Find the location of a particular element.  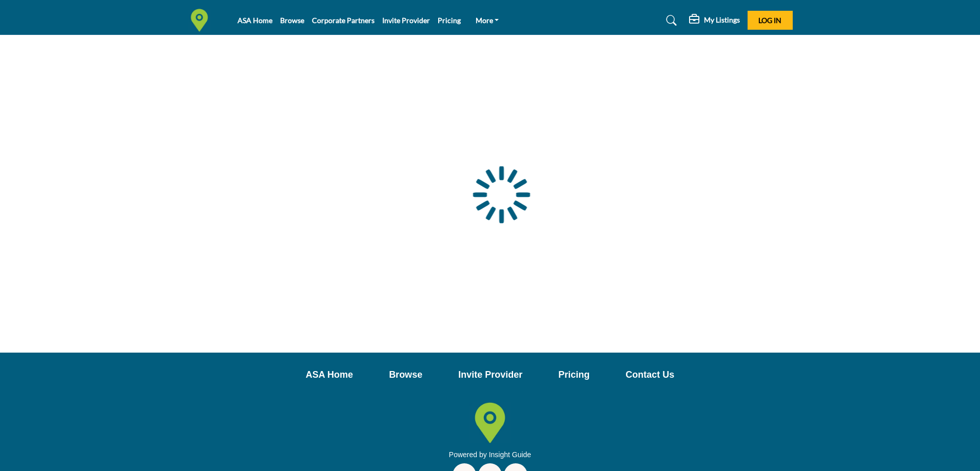

p: Contact Us is located at coordinates (650, 375).